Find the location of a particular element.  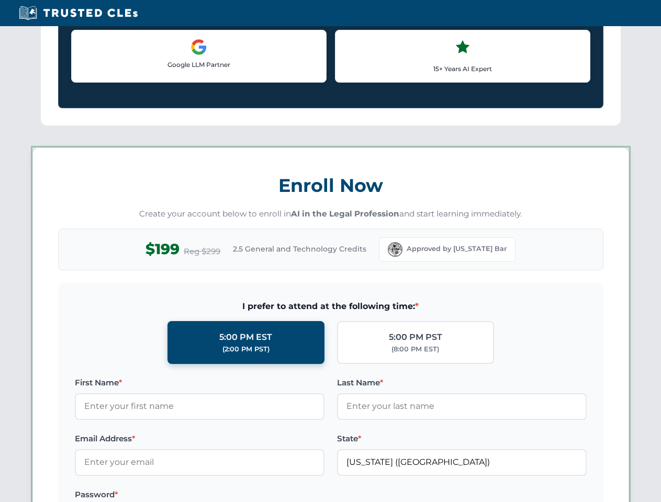

div: (8:00 PM EST) is located at coordinates (415, 349).